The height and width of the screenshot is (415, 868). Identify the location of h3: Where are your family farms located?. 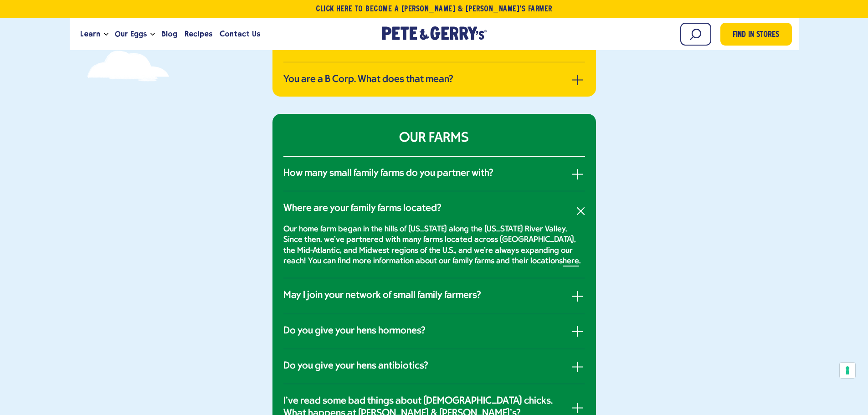
(362, 209).